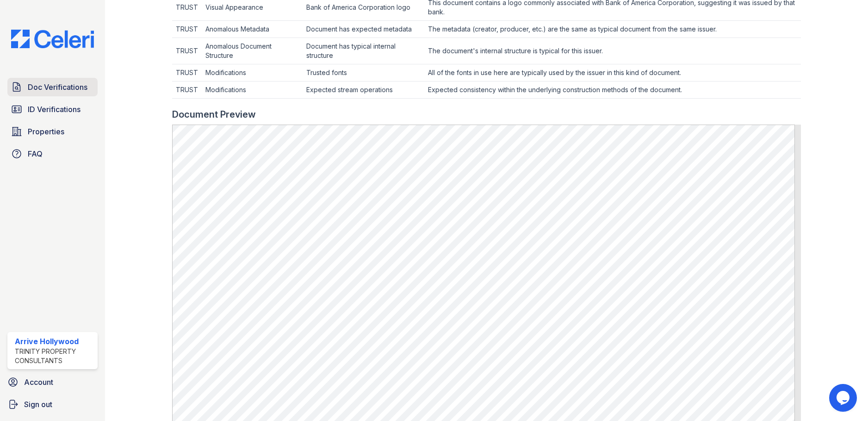 Image resolution: width=868 pixels, height=421 pixels. What do you see at coordinates (52, 404) in the screenshot?
I see `button: Sign out` at bounding box center [52, 404].